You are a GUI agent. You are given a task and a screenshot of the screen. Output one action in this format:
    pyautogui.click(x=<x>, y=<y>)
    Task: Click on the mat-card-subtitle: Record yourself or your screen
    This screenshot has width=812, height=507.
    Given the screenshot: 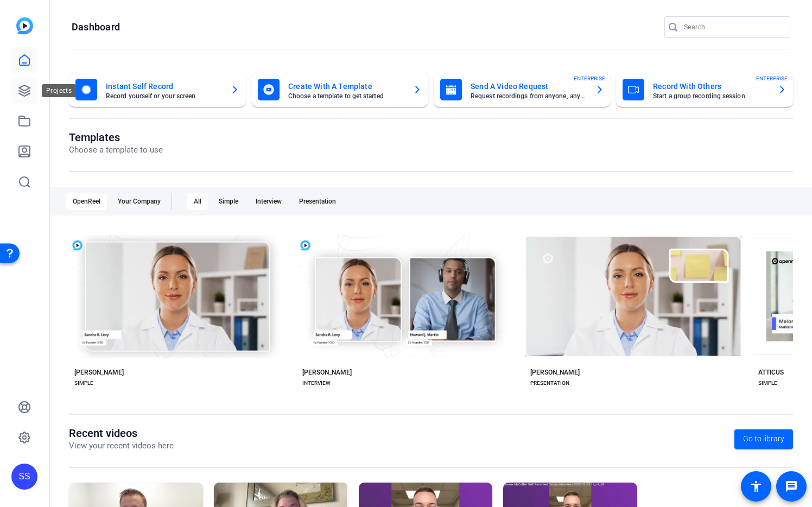 What is the action you would take?
    pyautogui.click(x=164, y=96)
    